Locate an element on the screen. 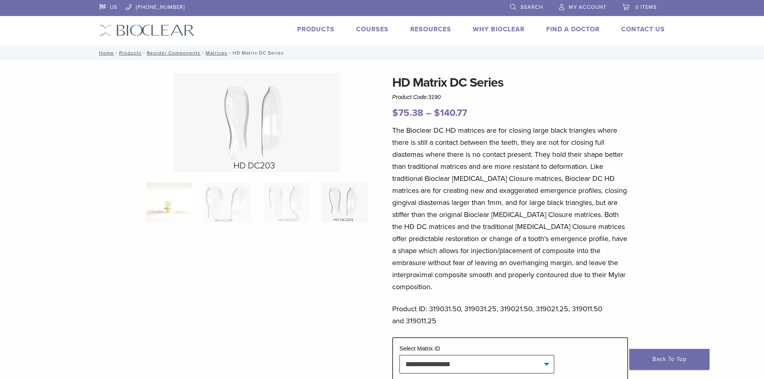  label: Select Matrix ID is located at coordinates (420, 348).